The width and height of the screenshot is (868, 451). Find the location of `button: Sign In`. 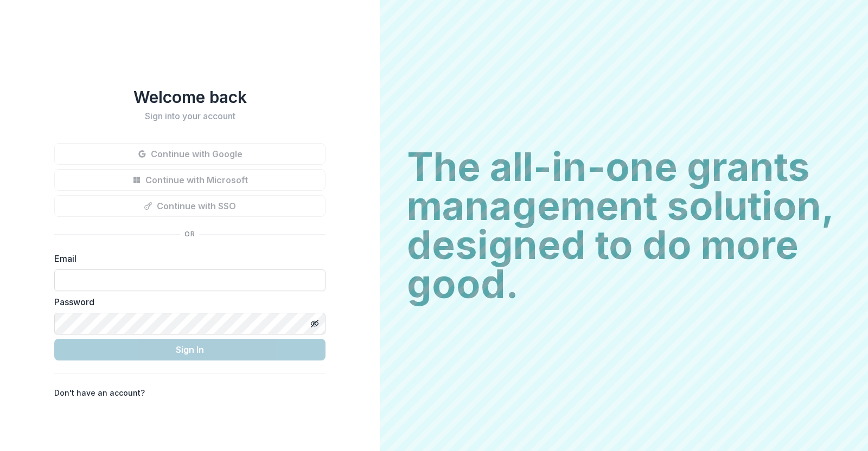

button: Sign In is located at coordinates (190, 350).